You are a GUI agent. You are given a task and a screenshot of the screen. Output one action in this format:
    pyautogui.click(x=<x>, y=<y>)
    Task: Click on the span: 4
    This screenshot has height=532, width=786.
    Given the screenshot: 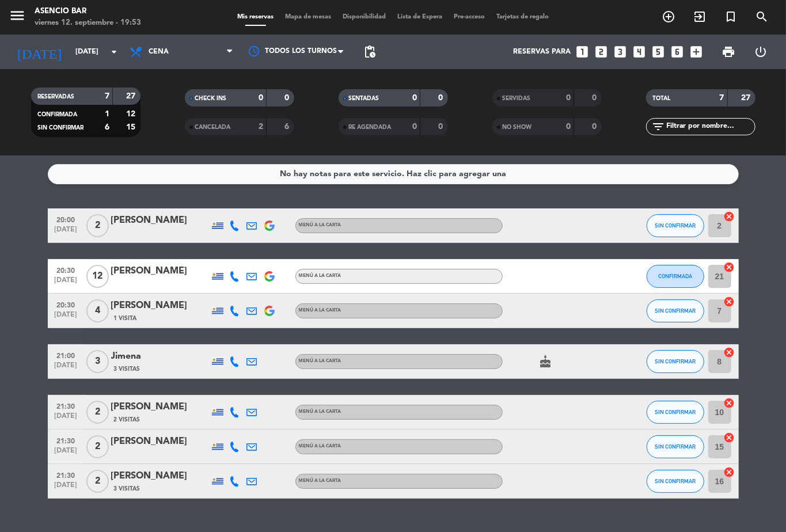 What is the action you would take?
    pyautogui.click(x=97, y=311)
    